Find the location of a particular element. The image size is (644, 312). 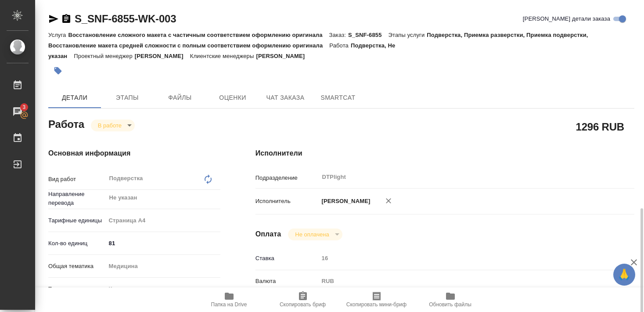

p: Заказ: is located at coordinates (338, 34).